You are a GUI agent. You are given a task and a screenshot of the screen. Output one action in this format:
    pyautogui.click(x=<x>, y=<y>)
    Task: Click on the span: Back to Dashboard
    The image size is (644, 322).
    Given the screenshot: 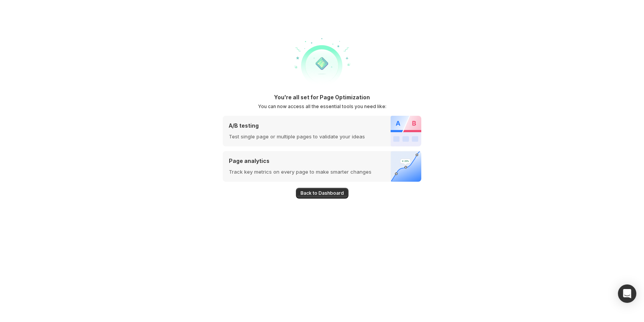 What is the action you would take?
    pyautogui.click(x=322, y=193)
    